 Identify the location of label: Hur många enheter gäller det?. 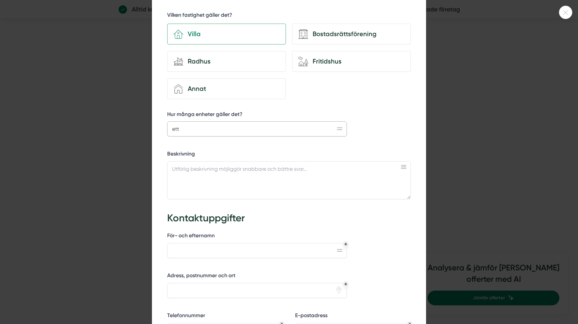
(257, 115).